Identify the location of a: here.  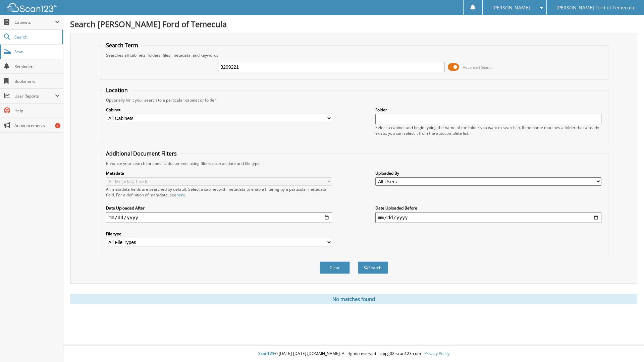
(181, 195).